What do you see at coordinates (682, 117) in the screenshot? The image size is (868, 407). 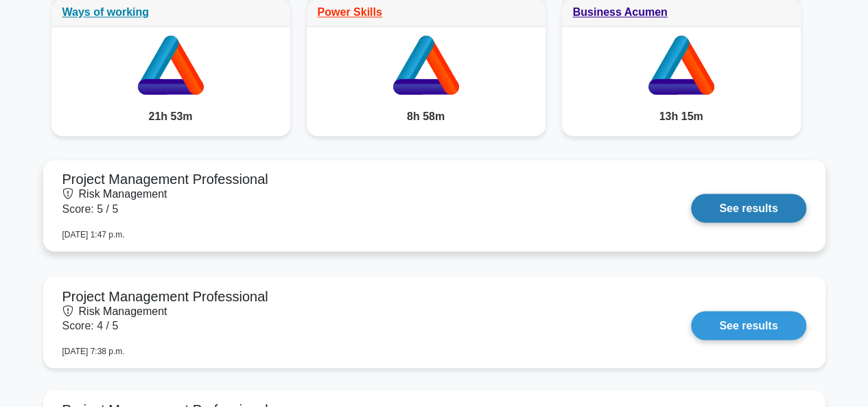 I see `div: 13h 15m` at bounding box center [682, 117].